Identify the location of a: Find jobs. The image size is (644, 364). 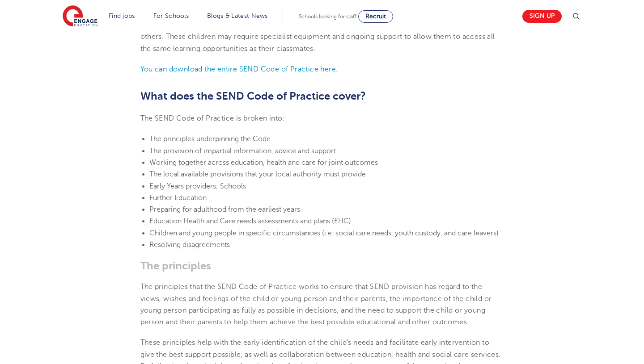
(122, 15).